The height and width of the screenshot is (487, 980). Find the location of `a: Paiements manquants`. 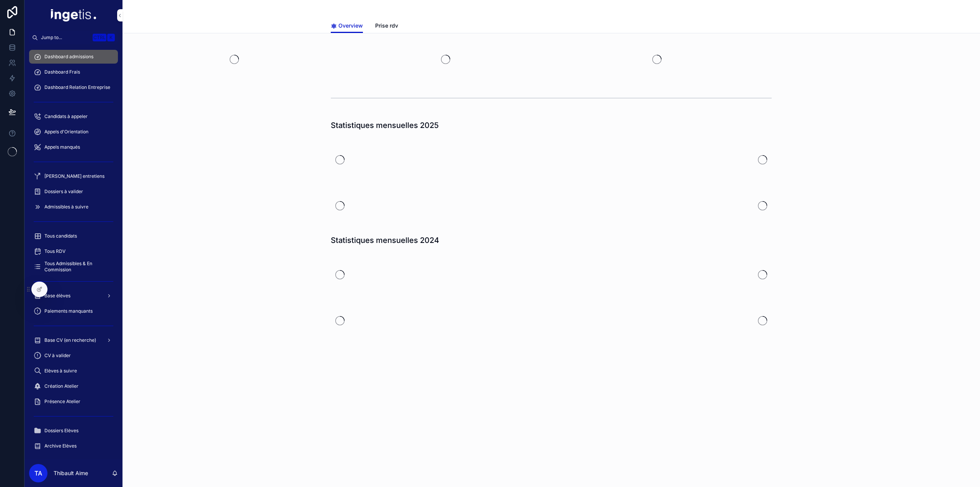

a: Paiements manquants is located at coordinates (73, 311).